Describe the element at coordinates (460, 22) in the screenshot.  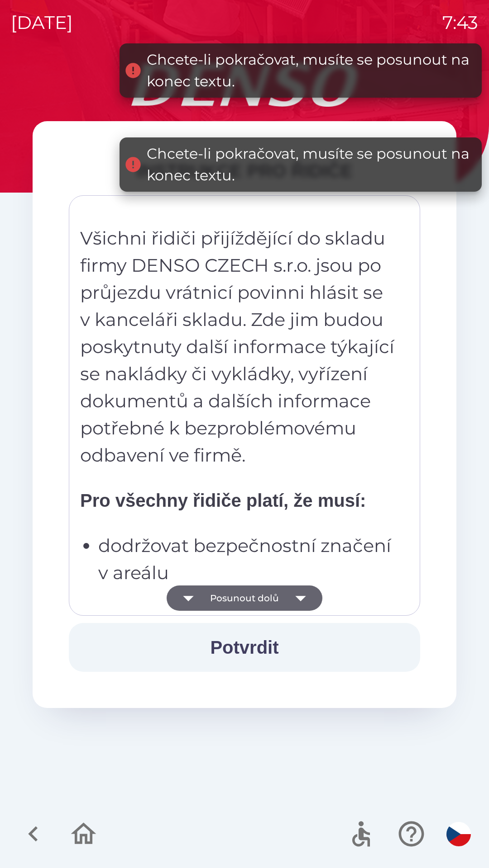
I see `p: 7:43` at that location.